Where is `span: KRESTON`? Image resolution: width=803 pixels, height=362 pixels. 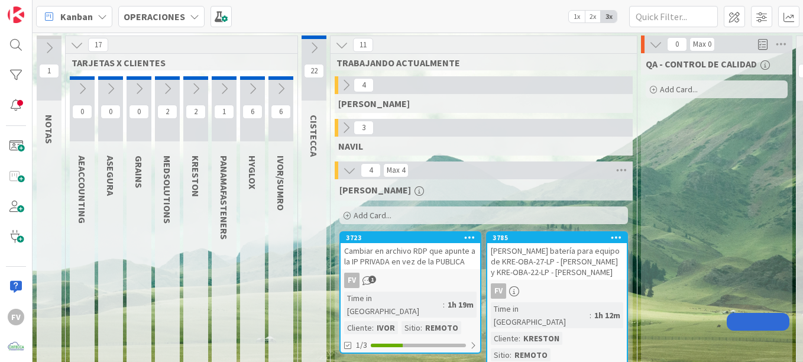
span: KRESTON is located at coordinates (196, 176).